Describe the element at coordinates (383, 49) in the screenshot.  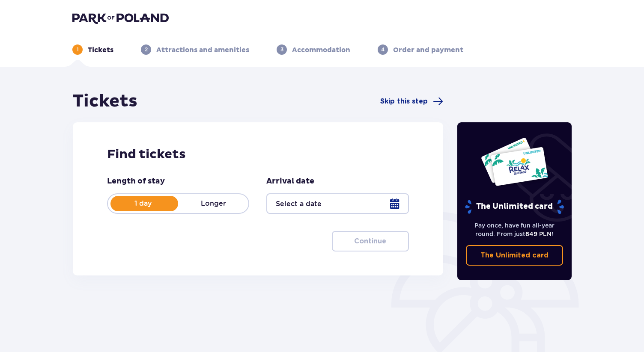
I see `p: 4` at that location.